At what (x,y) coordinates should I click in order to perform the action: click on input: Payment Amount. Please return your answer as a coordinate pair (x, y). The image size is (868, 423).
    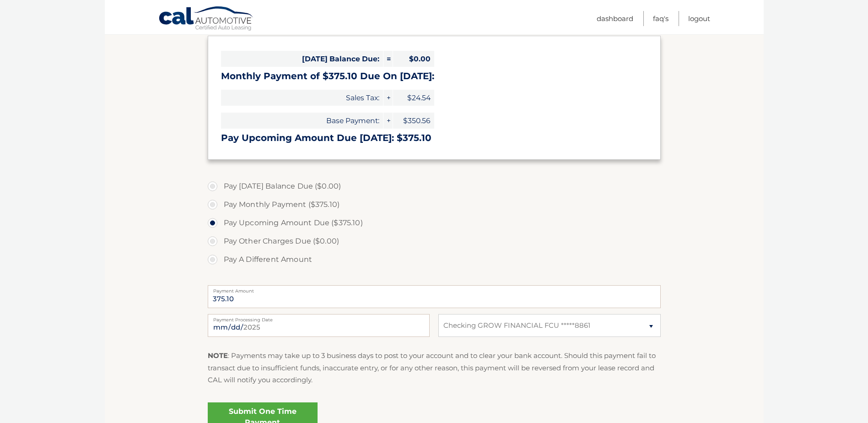
    Looking at the image, I should click on (434, 297).